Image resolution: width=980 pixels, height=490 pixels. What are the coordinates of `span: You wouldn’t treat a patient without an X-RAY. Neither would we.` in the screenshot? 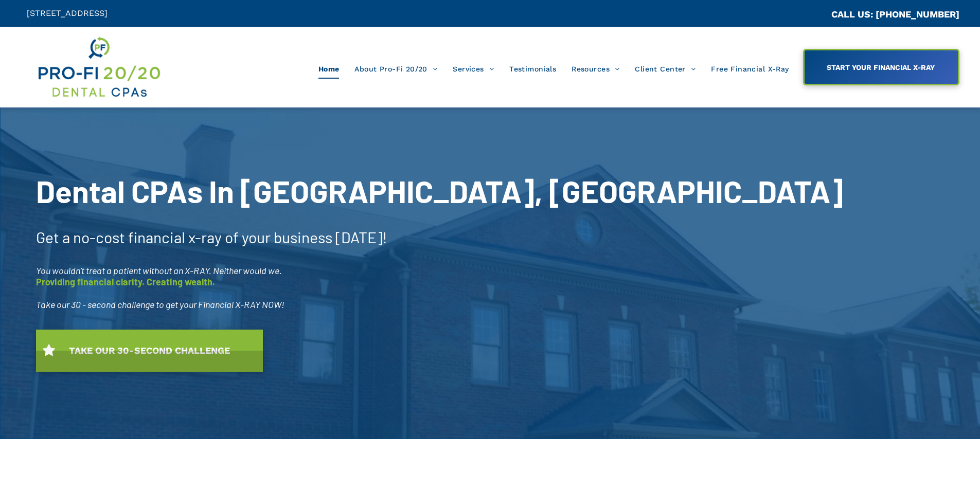 It's located at (159, 271).